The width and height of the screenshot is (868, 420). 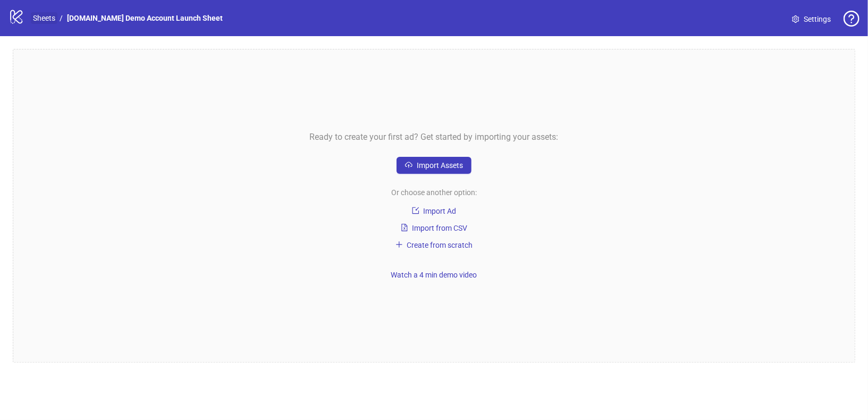 What do you see at coordinates (405, 227) in the screenshot?
I see `span: file-excel` at bounding box center [405, 227].